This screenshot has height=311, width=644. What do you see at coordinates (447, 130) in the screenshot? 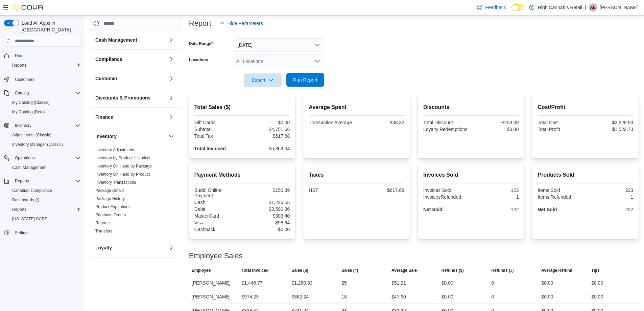
I see `div: Loyalty Redemptions` at bounding box center [447, 130].